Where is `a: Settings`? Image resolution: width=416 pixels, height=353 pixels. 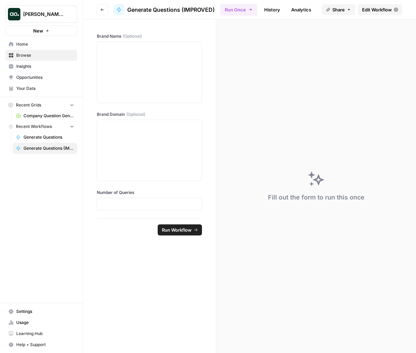 a: Settings is located at coordinates (41, 311).